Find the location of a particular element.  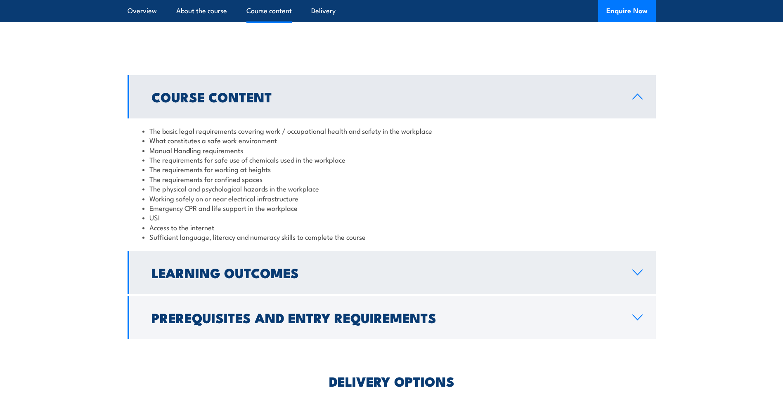

h2: Learning Outcomes is located at coordinates (385, 272).